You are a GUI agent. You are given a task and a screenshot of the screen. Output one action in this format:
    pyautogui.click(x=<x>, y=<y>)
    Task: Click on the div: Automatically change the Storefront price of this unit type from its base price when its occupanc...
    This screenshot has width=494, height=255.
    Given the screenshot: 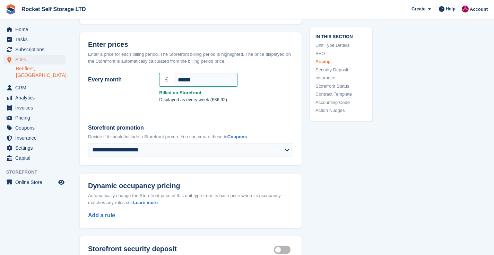 What is the action you would take?
    pyautogui.click(x=191, y=199)
    